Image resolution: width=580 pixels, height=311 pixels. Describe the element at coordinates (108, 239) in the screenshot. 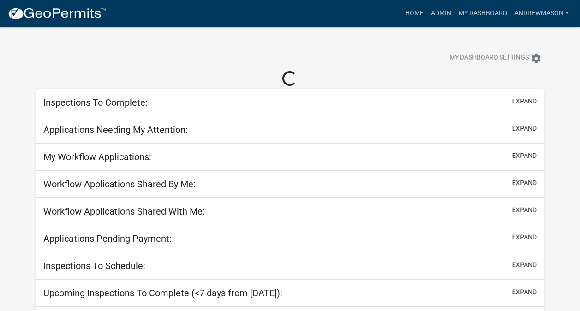

I see `h5: Applications Pending Payment:` at that location.